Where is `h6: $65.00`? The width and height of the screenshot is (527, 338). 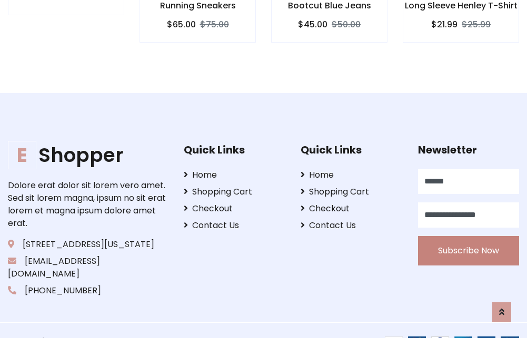
h6: $65.00 is located at coordinates (181, 24).